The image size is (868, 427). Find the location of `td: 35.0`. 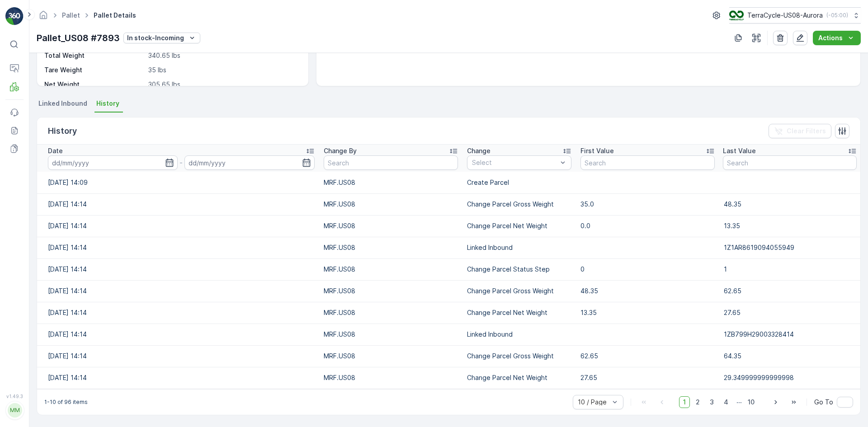

td: 35.0 is located at coordinates (647, 204).